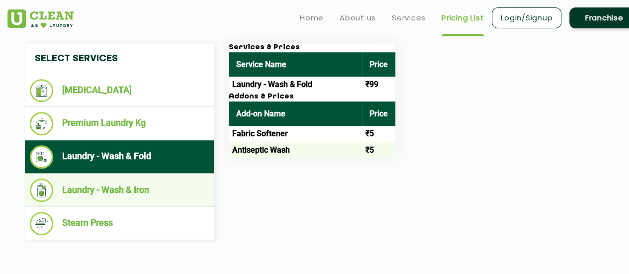 This screenshot has width=629, height=274. Describe the element at coordinates (312, 18) in the screenshot. I see `a: Home` at that location.